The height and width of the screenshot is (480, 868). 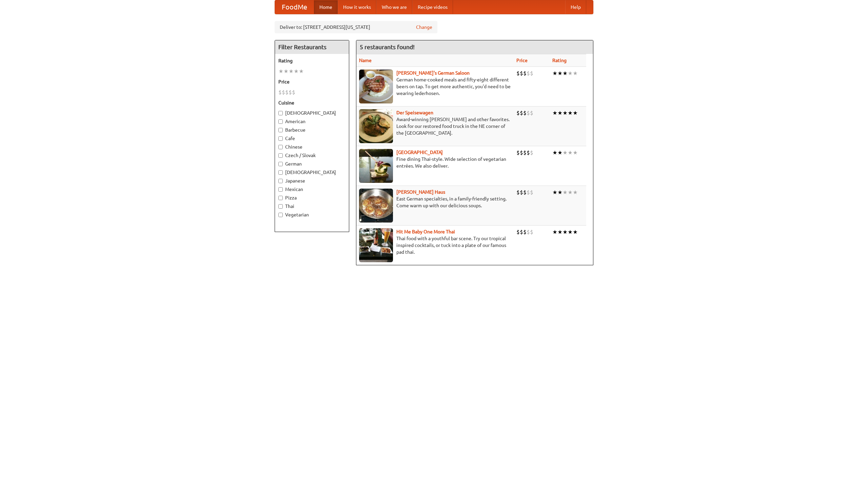 What do you see at coordinates (312, 139) in the screenshot?
I see `label: Cafe` at bounding box center [312, 139].